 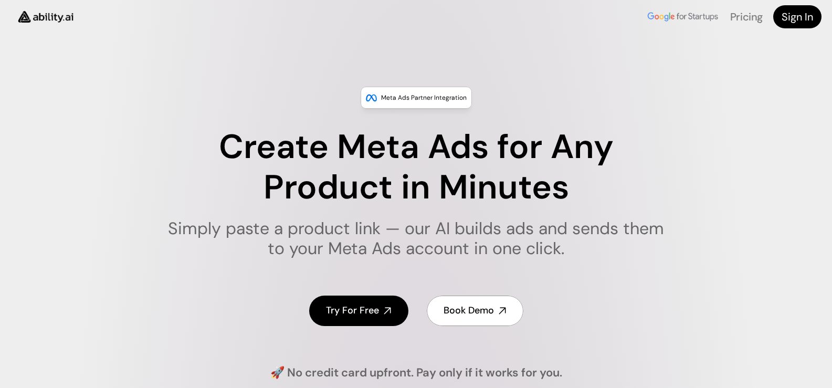 What do you see at coordinates (424, 98) in the screenshot?
I see `p: Meta Ads Partner Integration` at bounding box center [424, 98].